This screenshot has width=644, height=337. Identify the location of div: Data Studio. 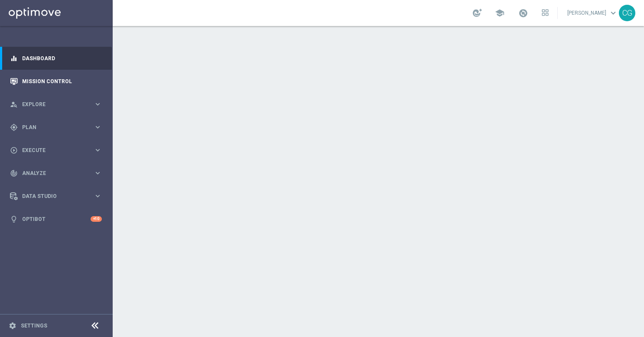
(52, 196).